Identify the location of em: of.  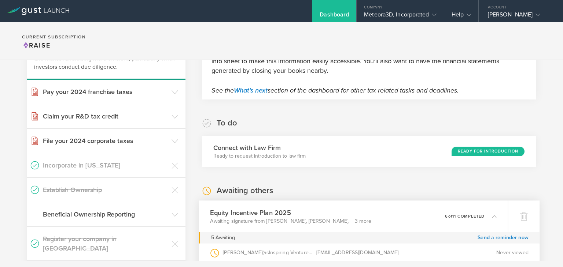
(449, 216).